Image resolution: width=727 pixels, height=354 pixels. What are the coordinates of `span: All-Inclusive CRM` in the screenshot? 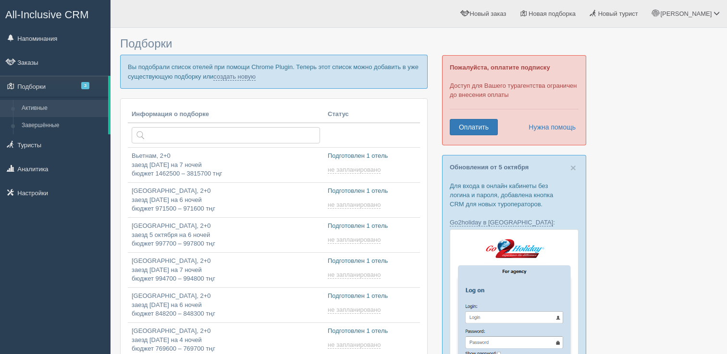 It's located at (47, 14).